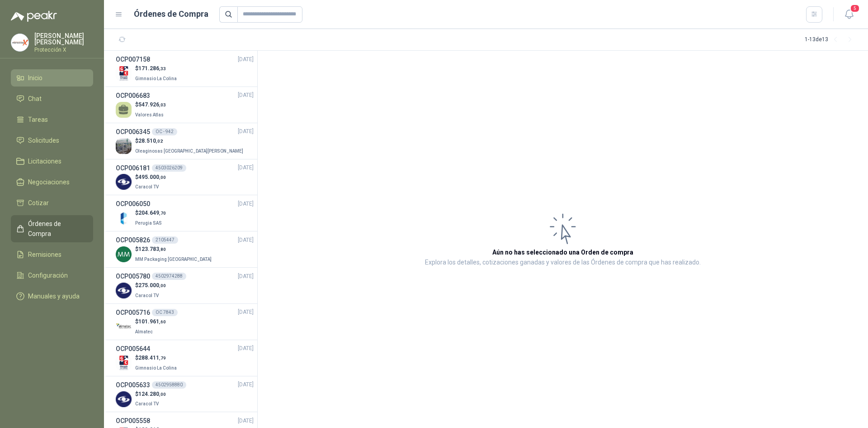 The width and height of the screenshot is (868, 428). I want to click on div: 2105447, so click(165, 240).